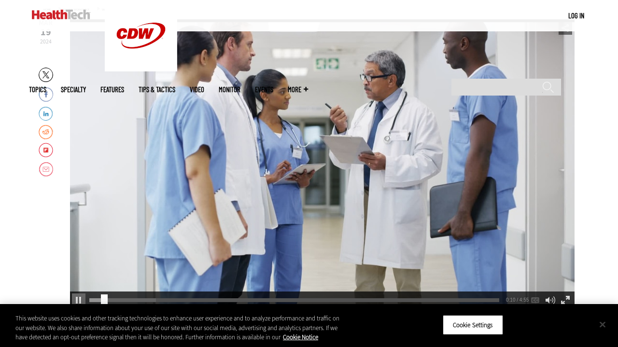  Describe the element at coordinates (550, 300) in the screenshot. I see `div: Mute` at that location.